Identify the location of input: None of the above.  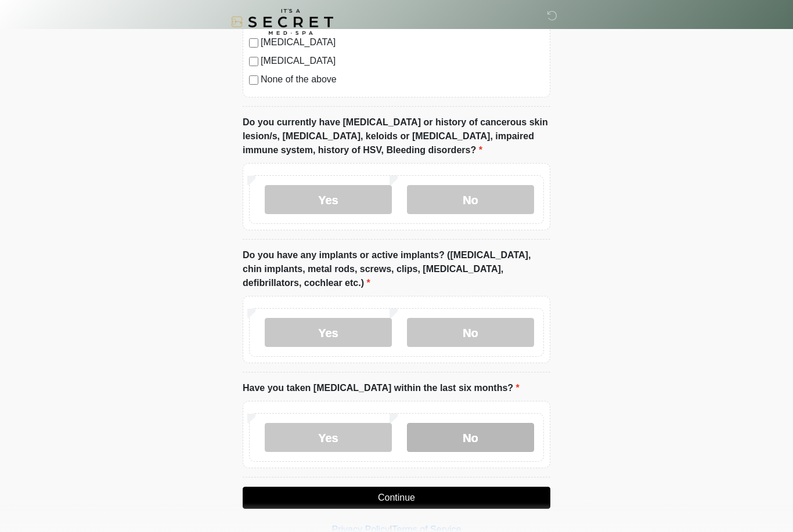
(254, 80).